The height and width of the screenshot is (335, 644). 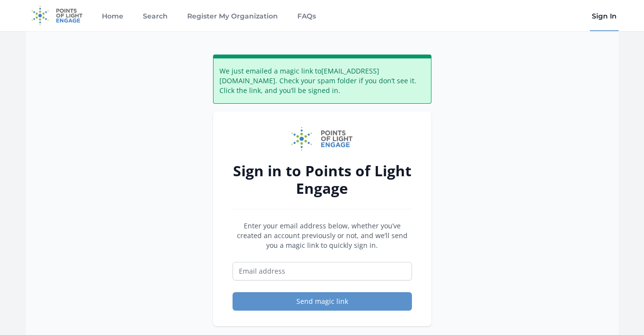 I want to click on h2: Sign in to Points of Light Engage, so click(x=322, y=180).